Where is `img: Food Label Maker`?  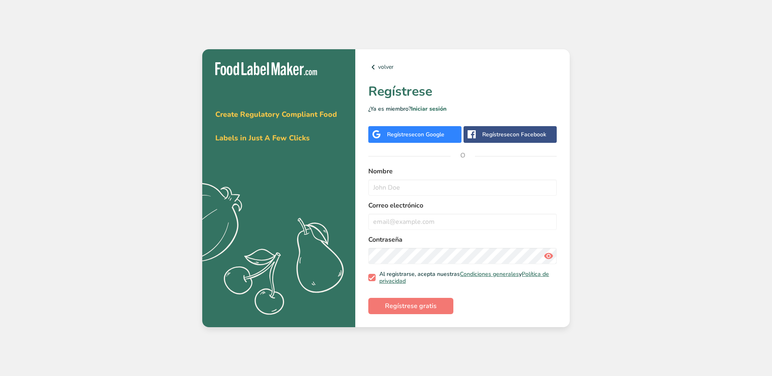
img: Food Label Maker is located at coordinates (266, 69).